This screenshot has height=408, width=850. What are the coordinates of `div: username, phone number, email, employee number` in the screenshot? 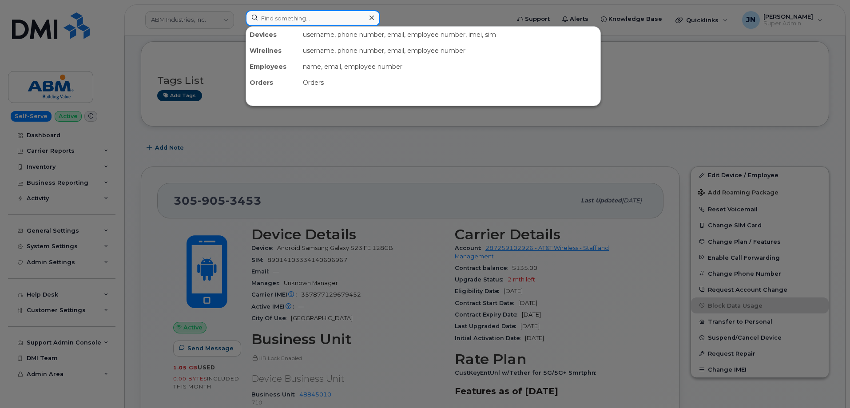 It's located at (450, 51).